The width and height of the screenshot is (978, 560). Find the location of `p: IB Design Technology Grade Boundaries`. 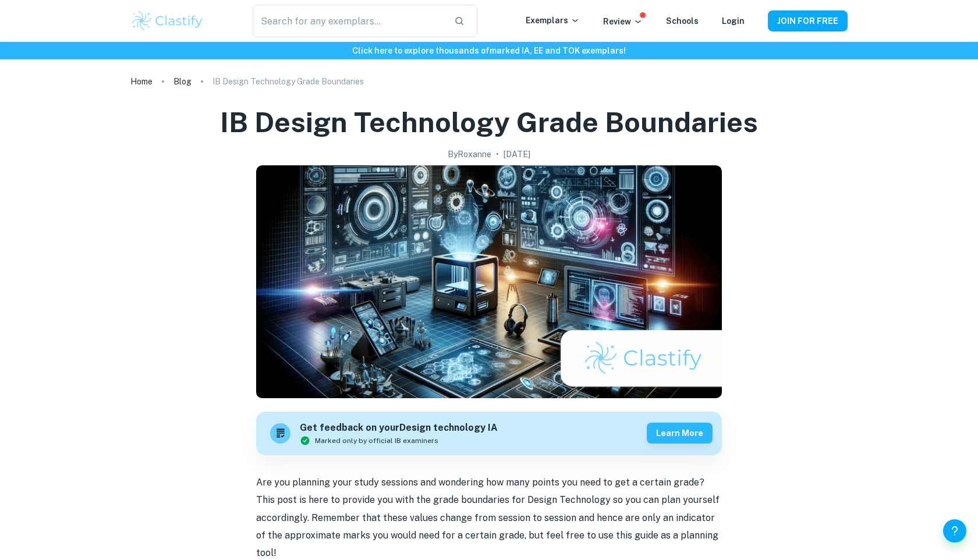

p: IB Design Technology Grade Boundaries is located at coordinates (288, 82).